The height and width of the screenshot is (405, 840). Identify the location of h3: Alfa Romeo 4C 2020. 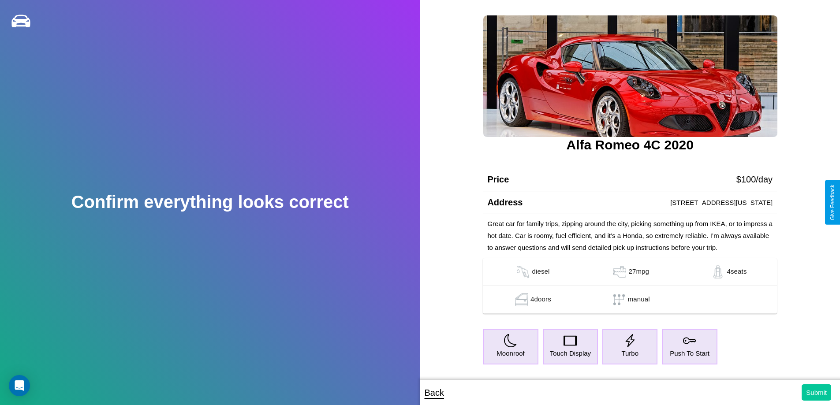
(629, 145).